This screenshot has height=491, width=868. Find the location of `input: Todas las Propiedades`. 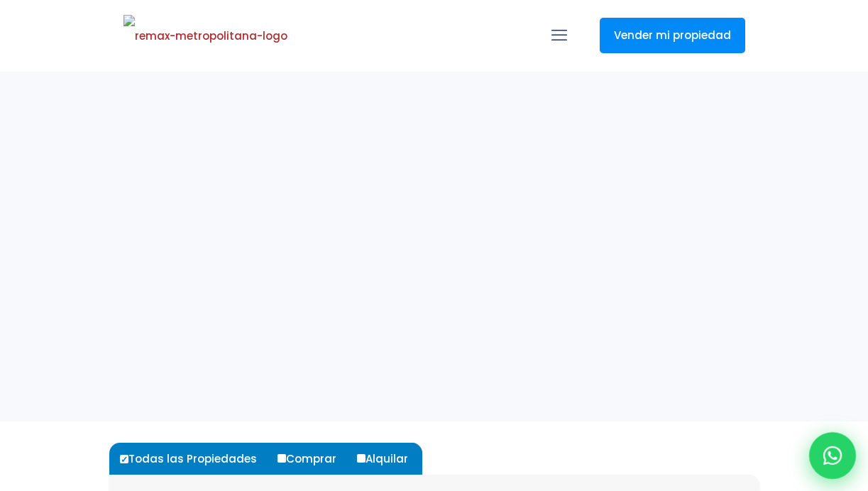

input: Todas las Propiedades is located at coordinates (125, 459).